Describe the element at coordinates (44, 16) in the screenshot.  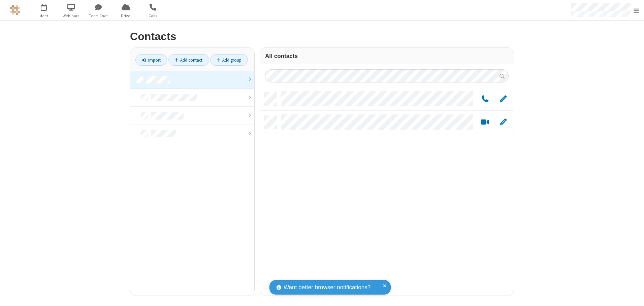
I see `span: Meet` at that location.